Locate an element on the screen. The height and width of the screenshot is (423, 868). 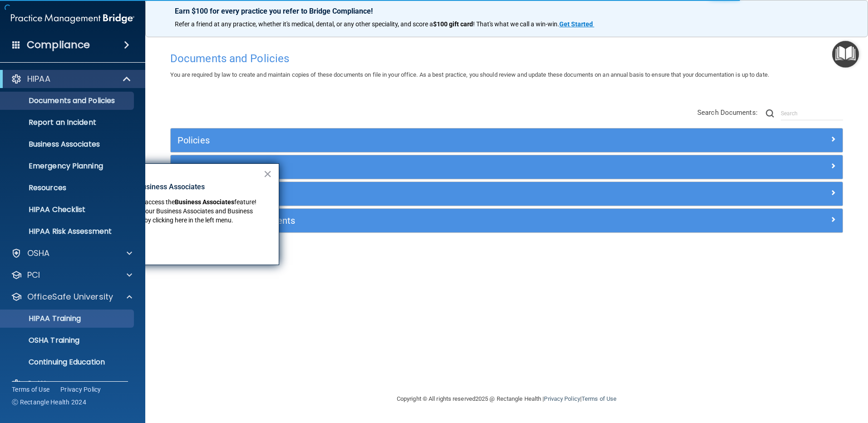
h4: Documents and Policies is located at coordinates (507, 59).